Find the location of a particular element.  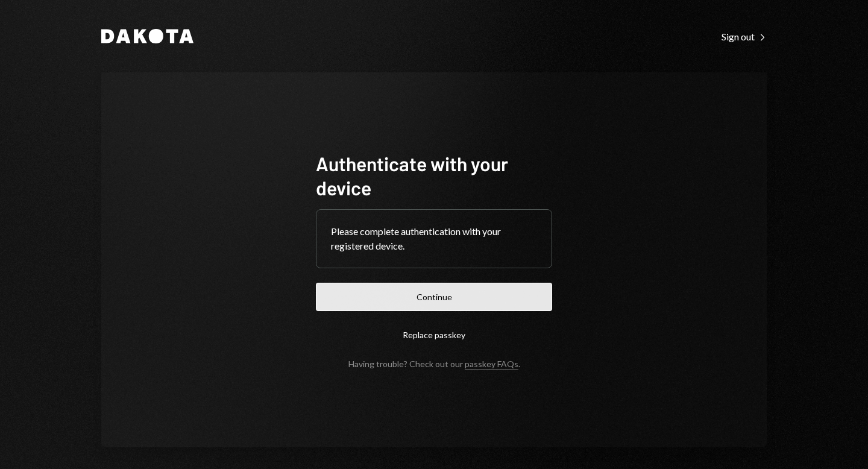

a: passkey FAQs is located at coordinates (491, 364).